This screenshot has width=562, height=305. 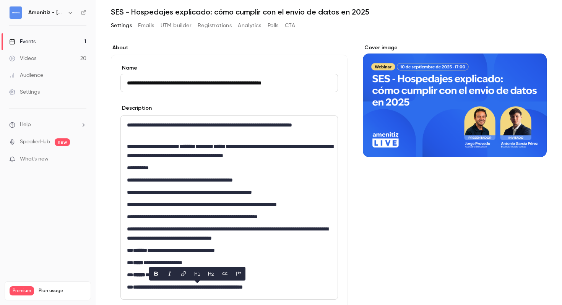 What do you see at coordinates (121, 26) in the screenshot?
I see `button: Settings` at bounding box center [121, 26].